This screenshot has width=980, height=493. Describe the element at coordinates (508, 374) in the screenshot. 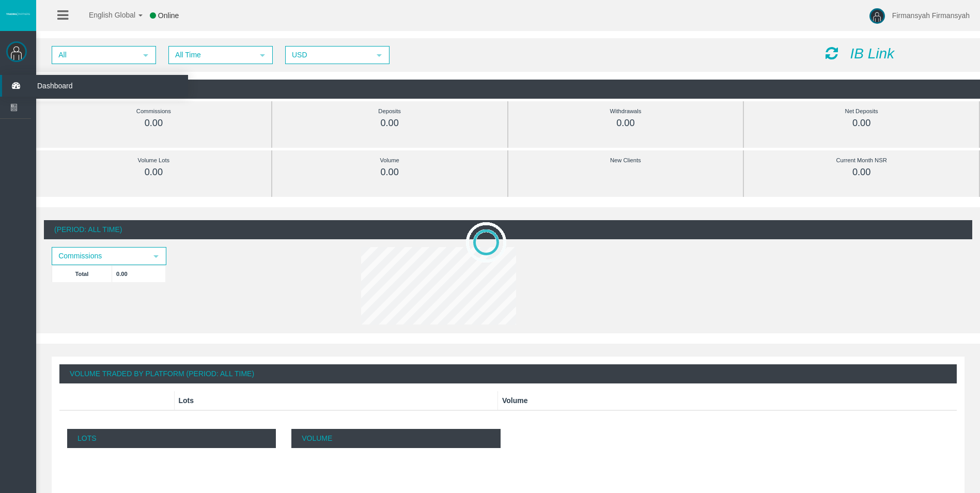

I see `div: Volume Traded By Platform (Period: All Time)` at that location.